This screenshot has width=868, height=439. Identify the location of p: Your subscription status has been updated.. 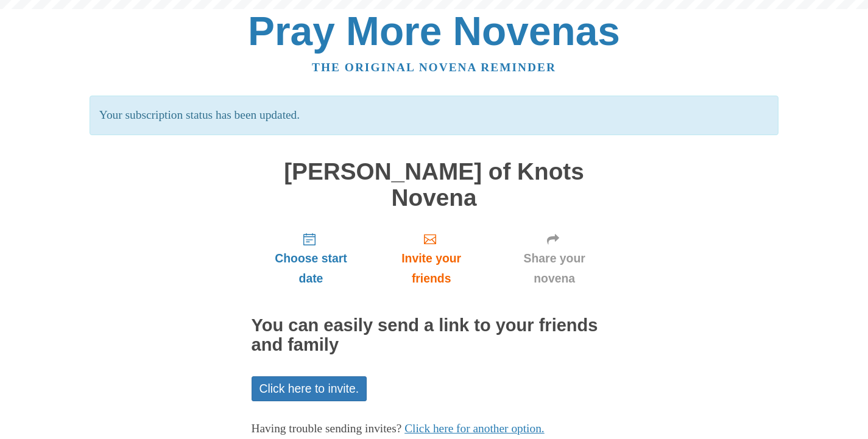
(433, 115).